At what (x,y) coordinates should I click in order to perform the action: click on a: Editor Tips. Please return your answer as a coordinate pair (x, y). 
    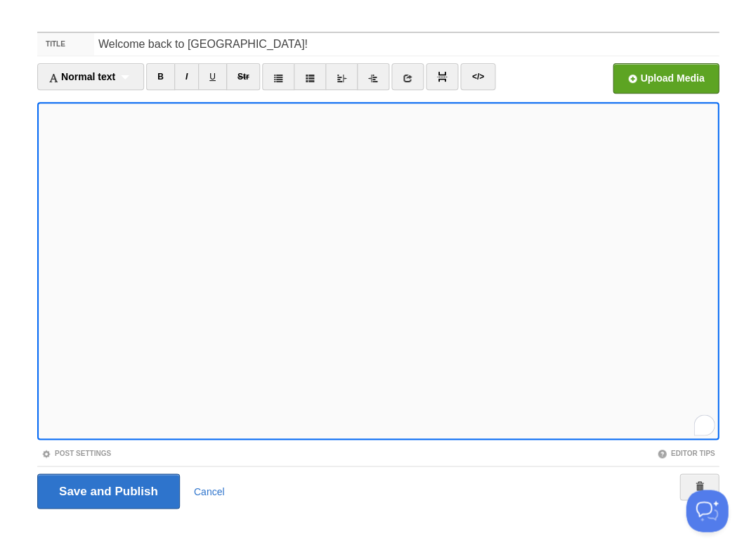
    Looking at the image, I should click on (686, 452).